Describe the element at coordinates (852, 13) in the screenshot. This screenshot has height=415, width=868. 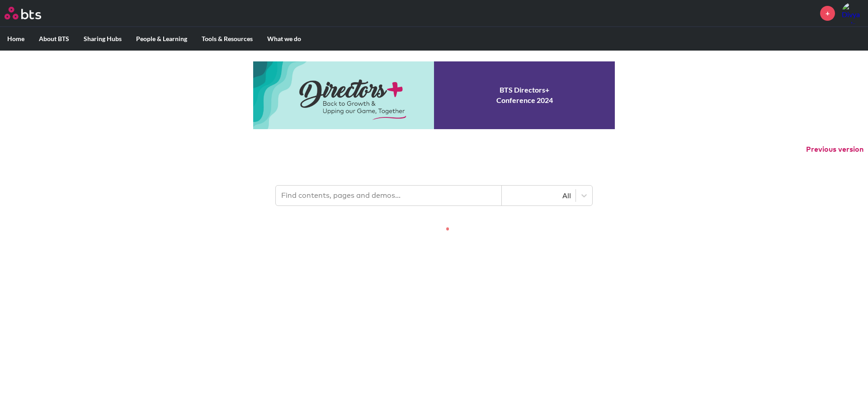
I see `a: Profile` at that location.